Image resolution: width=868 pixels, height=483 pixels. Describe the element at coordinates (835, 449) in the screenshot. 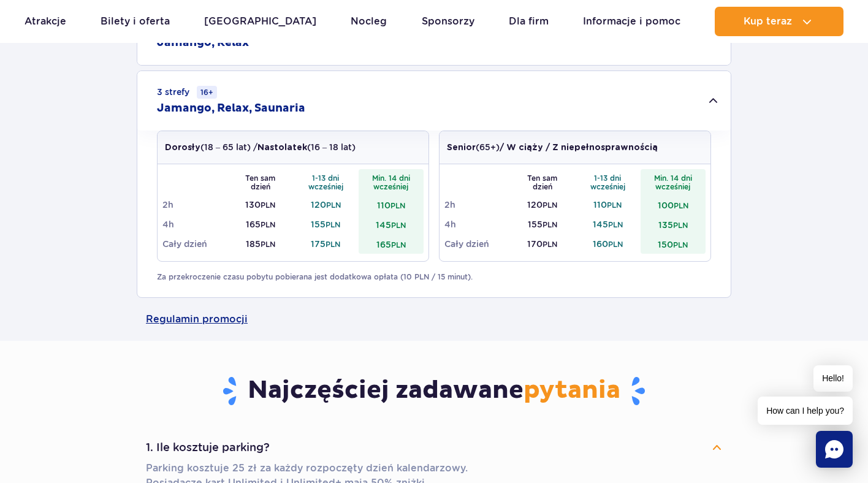

I see `div: Chat` at that location.